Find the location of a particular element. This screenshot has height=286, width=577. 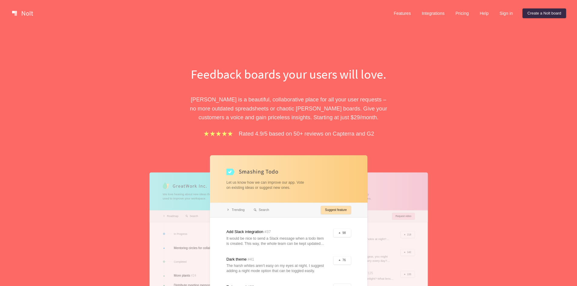

a: Pricing is located at coordinates (462, 13).